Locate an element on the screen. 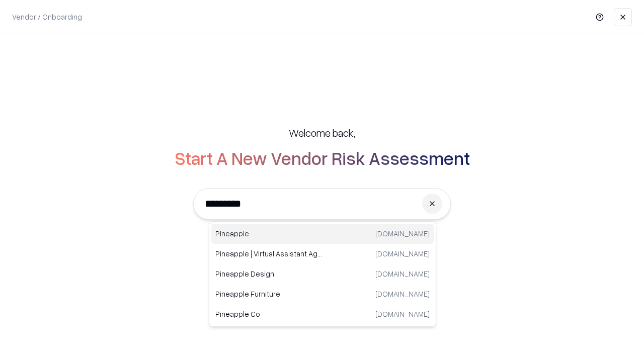 Image resolution: width=644 pixels, height=362 pixels. h2: Start A New Vendor Risk Assessment is located at coordinates (322, 158).